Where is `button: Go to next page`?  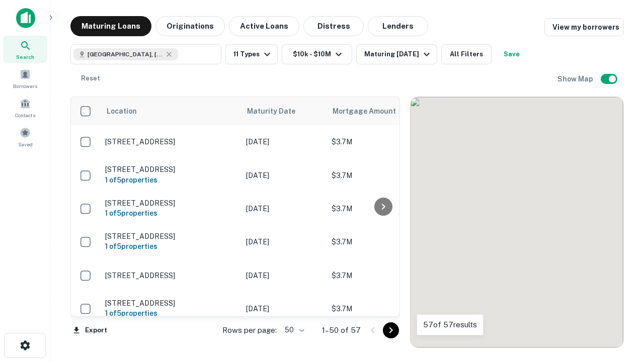
button: Go to next page is located at coordinates (391, 330).